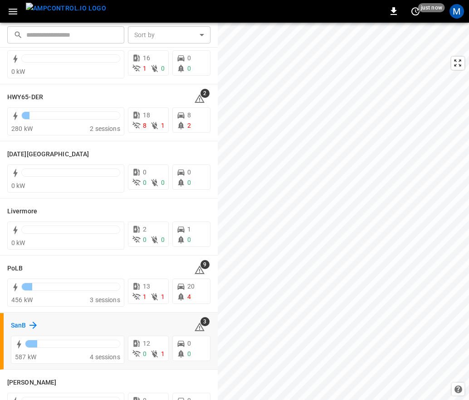  I want to click on span: 4, so click(189, 297).